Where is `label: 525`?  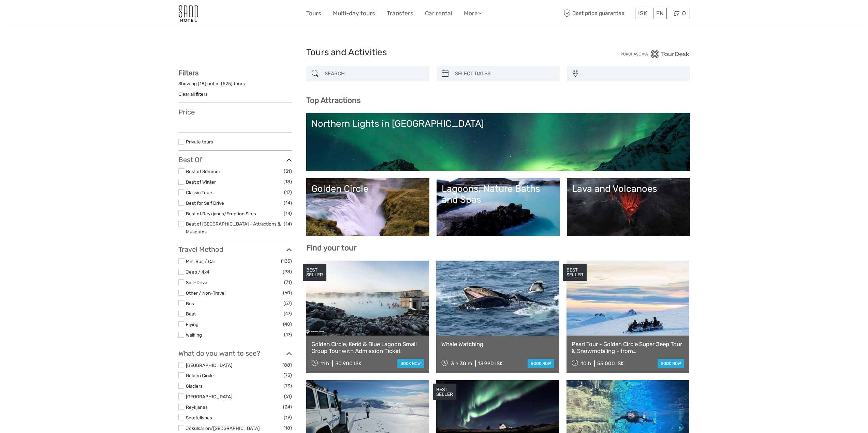 label: 525 is located at coordinates (226, 83).